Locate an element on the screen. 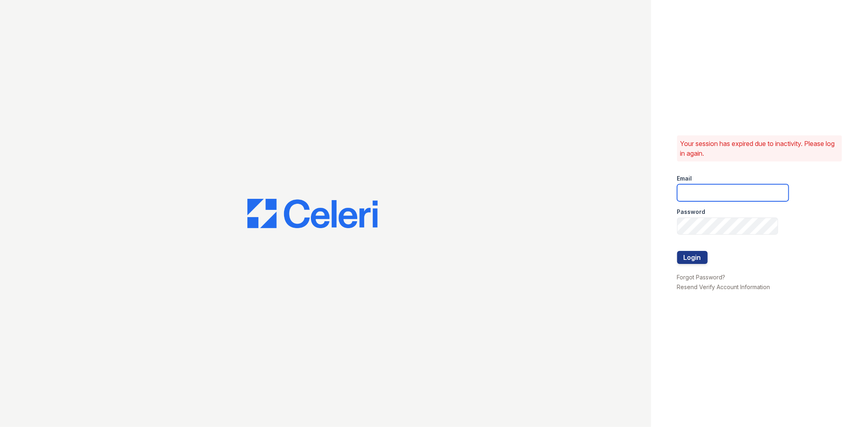  label: Password is located at coordinates (691, 212).